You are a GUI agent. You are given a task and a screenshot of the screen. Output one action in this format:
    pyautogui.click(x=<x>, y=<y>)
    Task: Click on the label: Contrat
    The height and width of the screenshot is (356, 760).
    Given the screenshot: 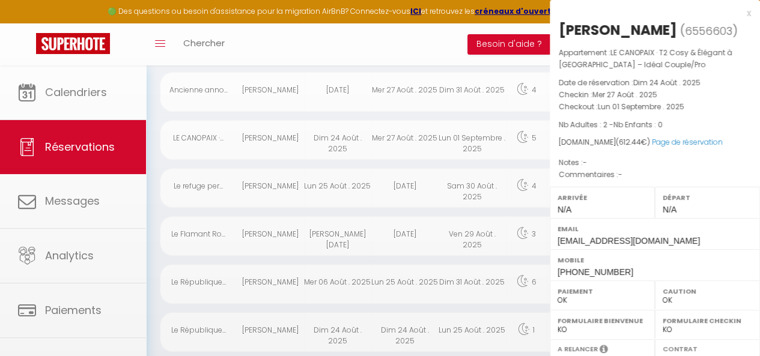 What is the action you would take?
    pyautogui.click(x=680, y=348)
    